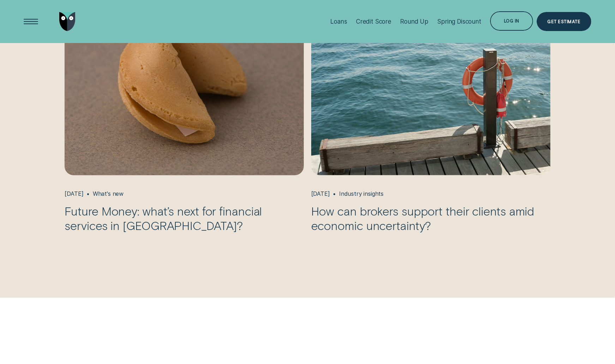 The image size is (615, 364). What do you see at coordinates (459, 21) in the screenshot?
I see `div: Spring Discount` at bounding box center [459, 21].